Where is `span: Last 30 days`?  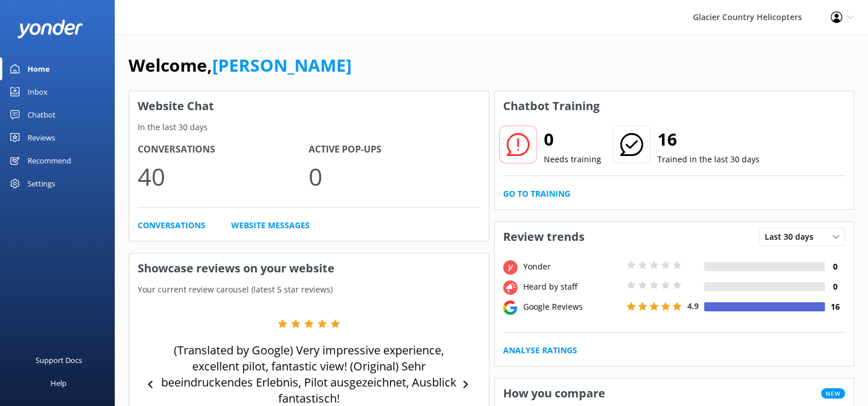 span: Last 30 days is located at coordinates (793, 237).